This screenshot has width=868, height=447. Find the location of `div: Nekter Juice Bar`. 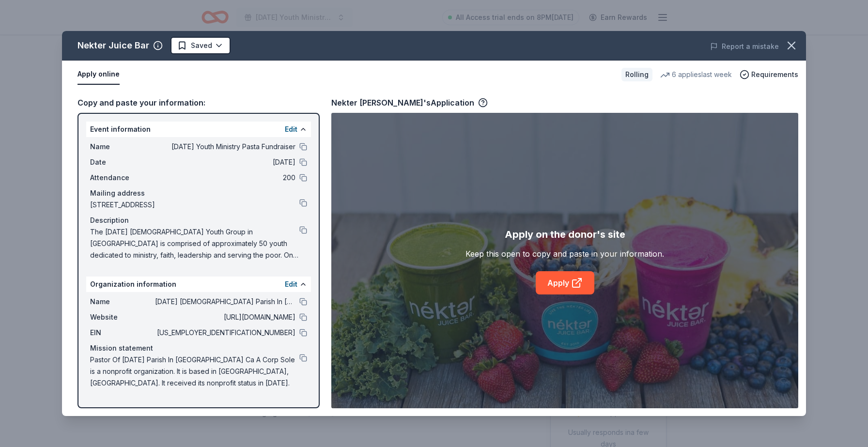

div: Nekter Juice Bar is located at coordinates (113, 46).